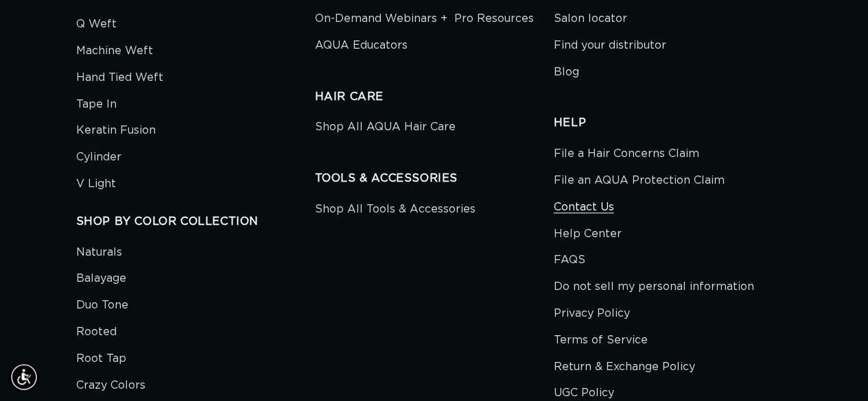 Image resolution: width=868 pixels, height=401 pixels. What do you see at coordinates (96, 104) in the screenshot?
I see `a: Tape In` at bounding box center [96, 104].